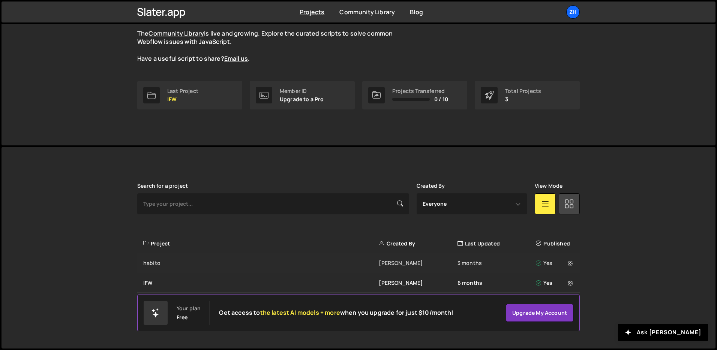 The image size is (717, 350). What do you see at coordinates (162, 186) in the screenshot?
I see `label: Search for a project` at bounding box center [162, 186].